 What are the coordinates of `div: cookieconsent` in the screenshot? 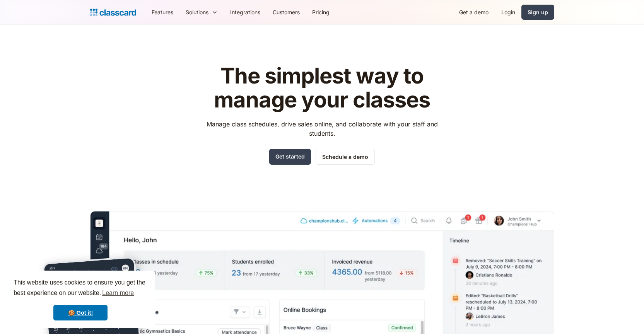 It's located at (80, 299).